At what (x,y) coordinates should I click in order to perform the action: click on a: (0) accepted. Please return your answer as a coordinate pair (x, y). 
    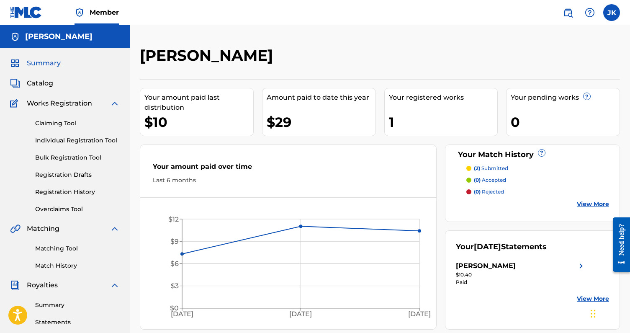
    Looking at the image, I should click on (537, 180).